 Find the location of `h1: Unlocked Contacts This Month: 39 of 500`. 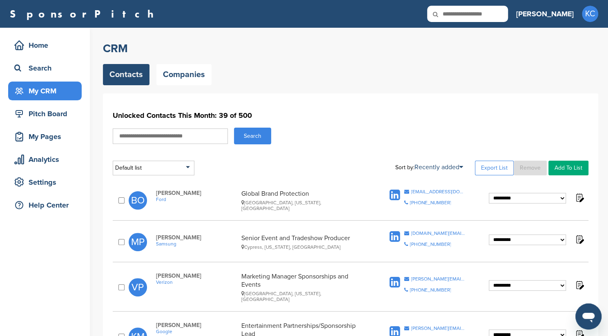

h1: Unlocked Contacts This Month: 39 of 500 is located at coordinates (350, 116).